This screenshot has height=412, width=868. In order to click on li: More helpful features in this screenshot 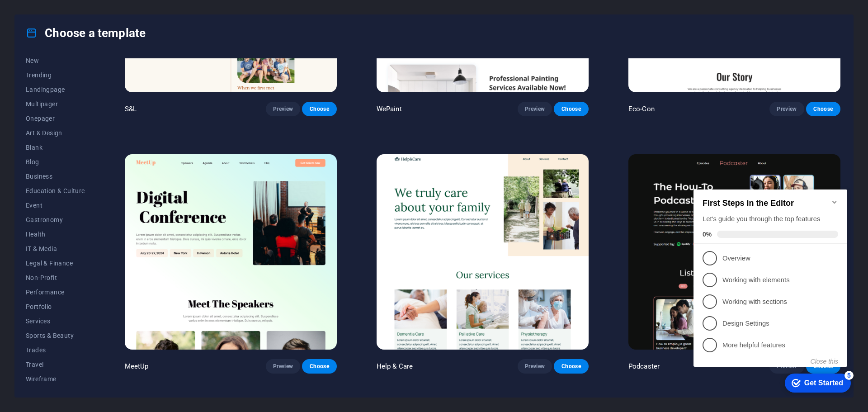, I will do `click(81, 169)`.